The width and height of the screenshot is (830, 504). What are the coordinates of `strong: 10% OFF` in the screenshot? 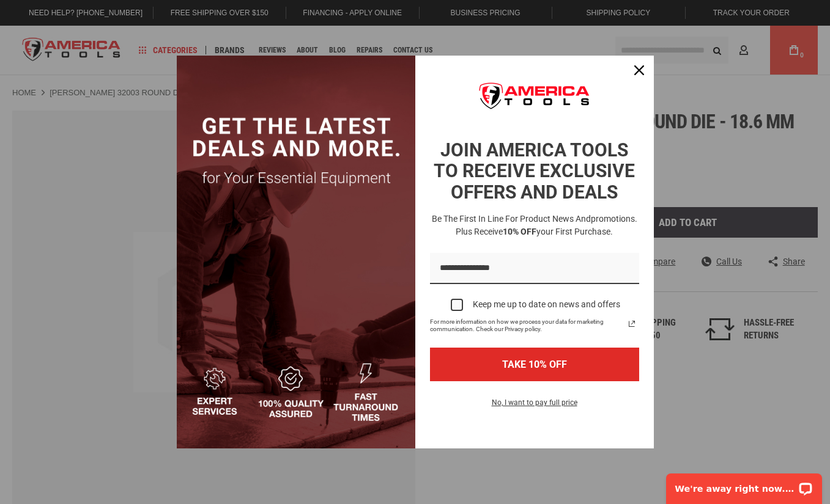 It's located at (519, 232).